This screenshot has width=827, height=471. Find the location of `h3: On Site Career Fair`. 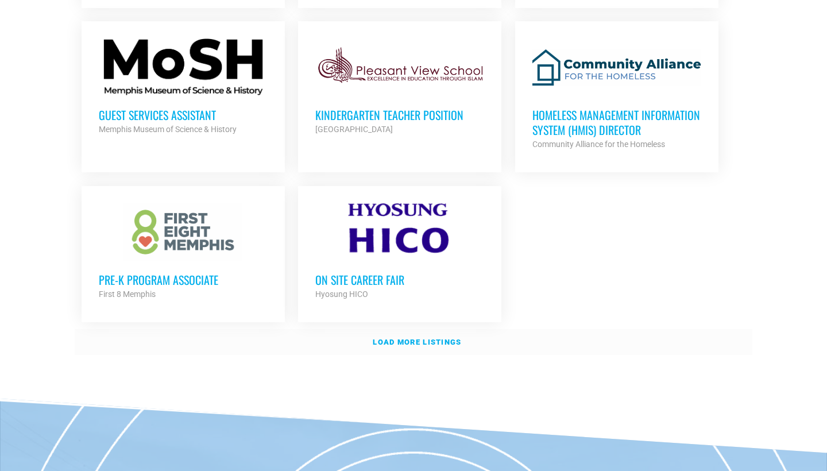

h3: On Site Career Fair is located at coordinates (400, 280).